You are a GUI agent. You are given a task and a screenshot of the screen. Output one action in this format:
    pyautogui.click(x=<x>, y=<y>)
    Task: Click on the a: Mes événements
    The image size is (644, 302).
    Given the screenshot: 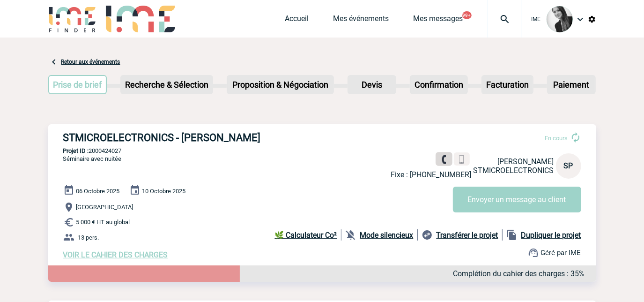 What is the action you would take?
    pyautogui.click(x=361, y=21)
    